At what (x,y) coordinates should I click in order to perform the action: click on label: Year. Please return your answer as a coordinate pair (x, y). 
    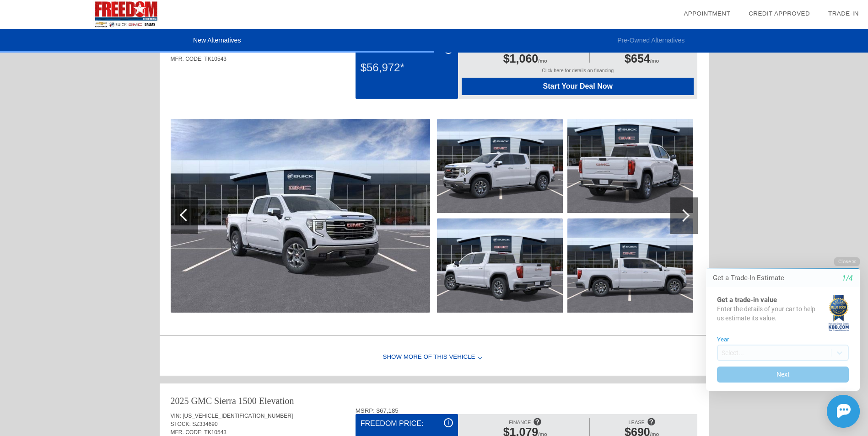
    Looking at the image, I should click on (96, 91).